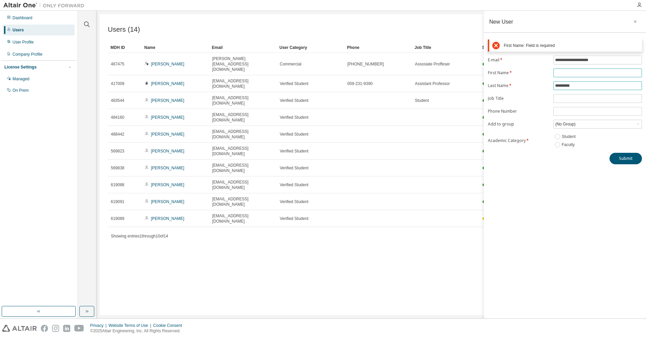 This screenshot has height=338, width=646. What do you see at coordinates (518, 73) in the screenshot?
I see `label: First Name` at bounding box center [518, 73].